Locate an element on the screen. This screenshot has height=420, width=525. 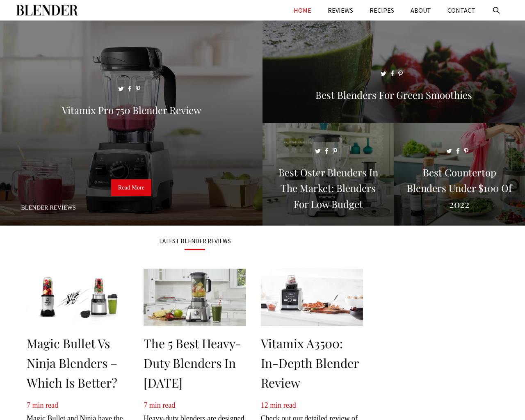
a: Best Oster Blenders in the Market: Blenders for Low Budget is located at coordinates (328, 220).